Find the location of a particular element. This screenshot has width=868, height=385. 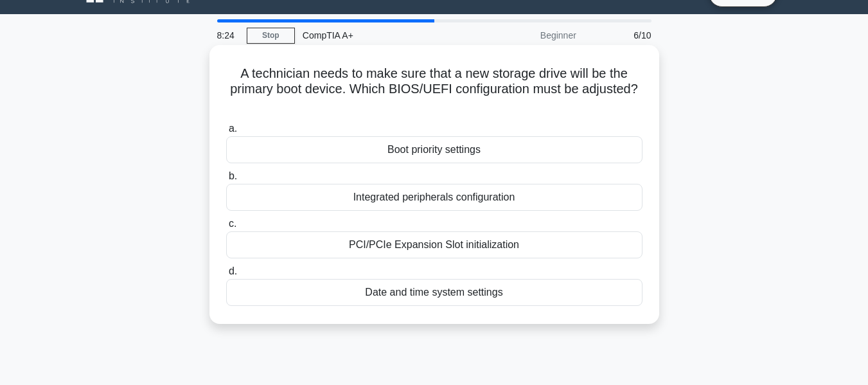

div: Integrated peripherals configuration is located at coordinates (434, 197).